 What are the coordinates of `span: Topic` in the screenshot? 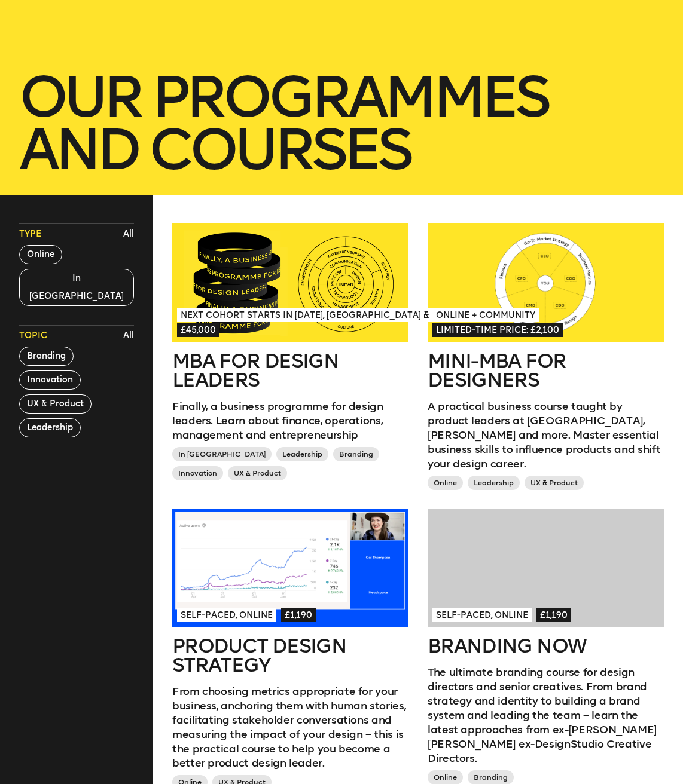 It's located at (33, 336).